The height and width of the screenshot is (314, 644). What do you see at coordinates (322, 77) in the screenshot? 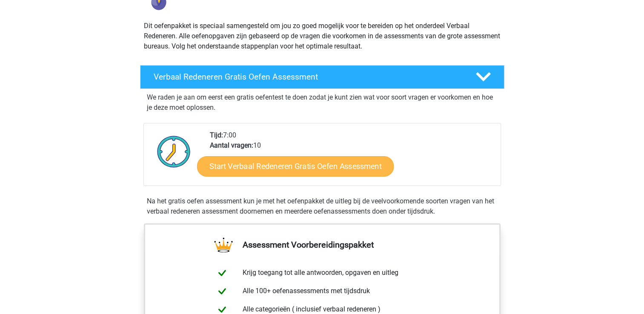
I see `a: Verbaal Redeneren Gratis Oefen Assessment` at bounding box center [322, 77].